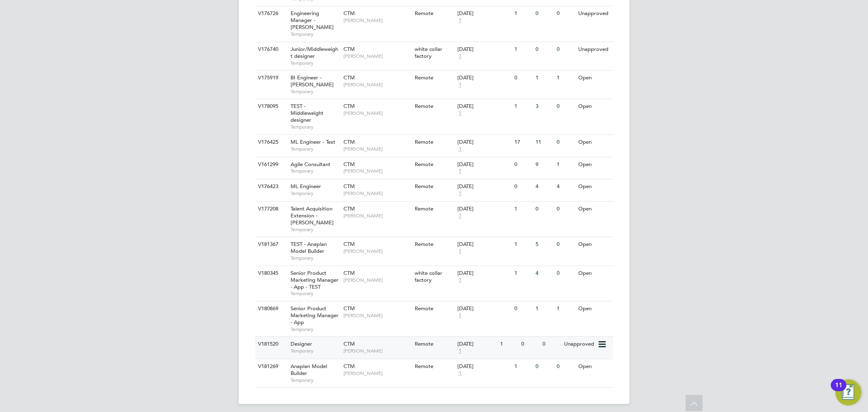 The width and height of the screenshot is (868, 412). Describe the element at coordinates (271, 186) in the screenshot. I see `div: V176423` at that location.